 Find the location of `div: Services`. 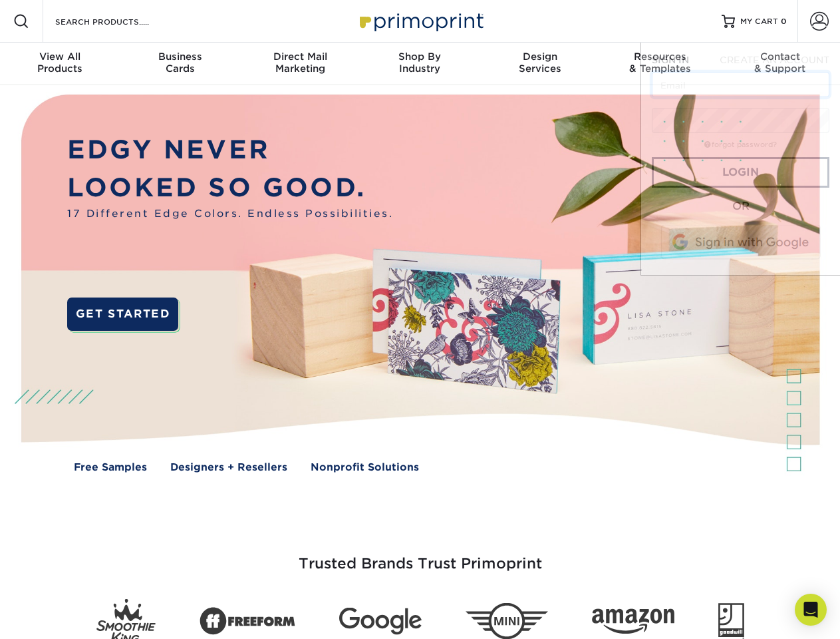

div: Services is located at coordinates (541, 63).